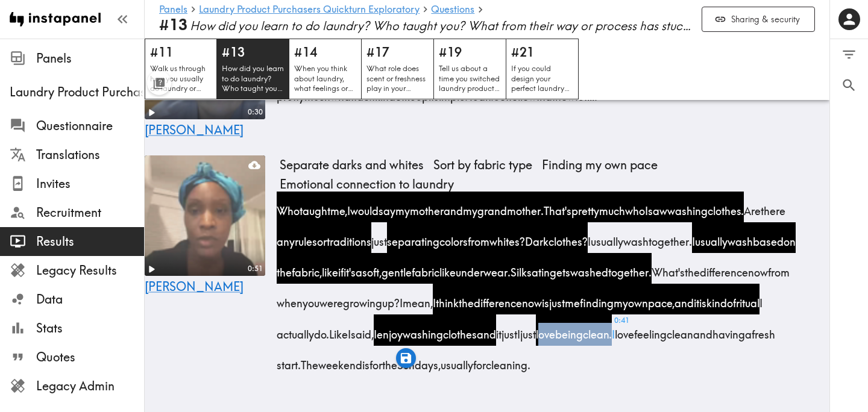 The image size is (868, 412). What do you see at coordinates (90, 328) in the screenshot?
I see `span: Stats` at bounding box center [90, 328].